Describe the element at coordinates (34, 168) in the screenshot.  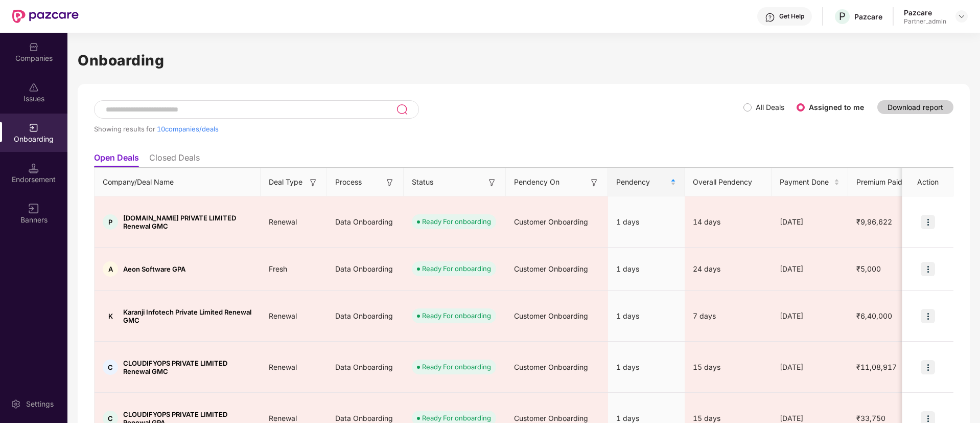
I see `img: svg+xml;base64,PHN2ZyB3aWR0aD0iMTQuNSIgaGVpZ2h0PSIxNC41IiB2aWV3Qm94PSIwIDAgMTYgMTYiIGZpbGw9Im5vbm...` at that location.